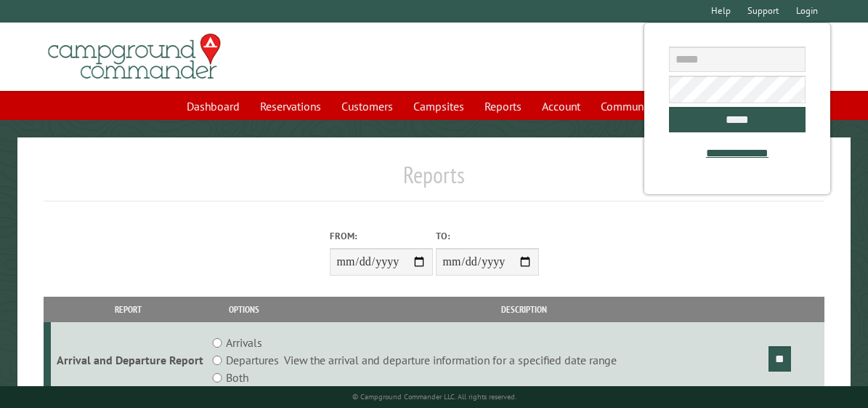 The height and width of the screenshot is (408, 868). What do you see at coordinates (487, 235) in the screenshot?
I see `label: To:` at bounding box center [487, 235].